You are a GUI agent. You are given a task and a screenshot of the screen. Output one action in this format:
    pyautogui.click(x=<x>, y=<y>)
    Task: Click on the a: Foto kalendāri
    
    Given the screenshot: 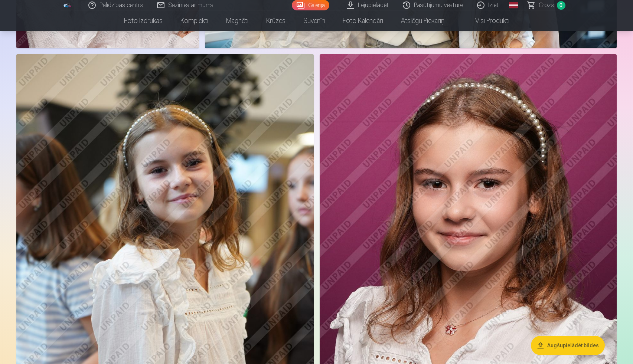 What is the action you would take?
    pyautogui.click(x=363, y=20)
    